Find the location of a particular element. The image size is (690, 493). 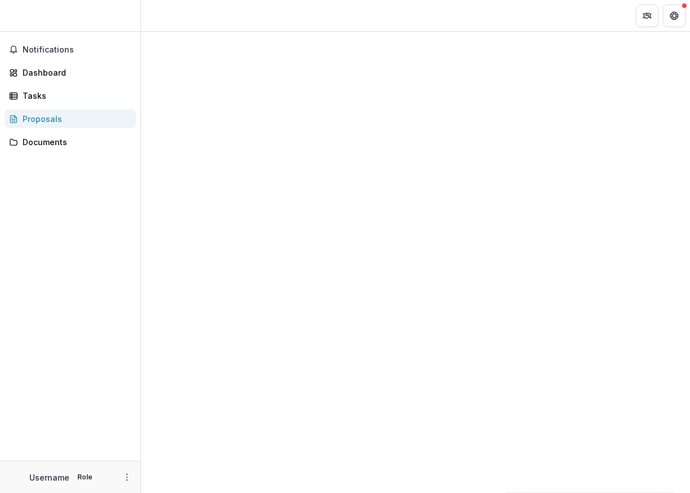

a: Tasks is located at coordinates (70, 95).